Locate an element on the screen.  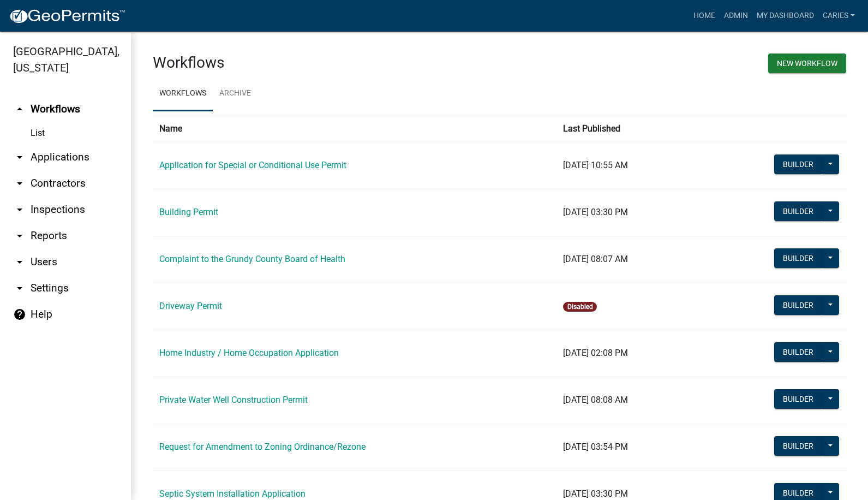
a: Private Water Well Construction Permit is located at coordinates (233, 400).